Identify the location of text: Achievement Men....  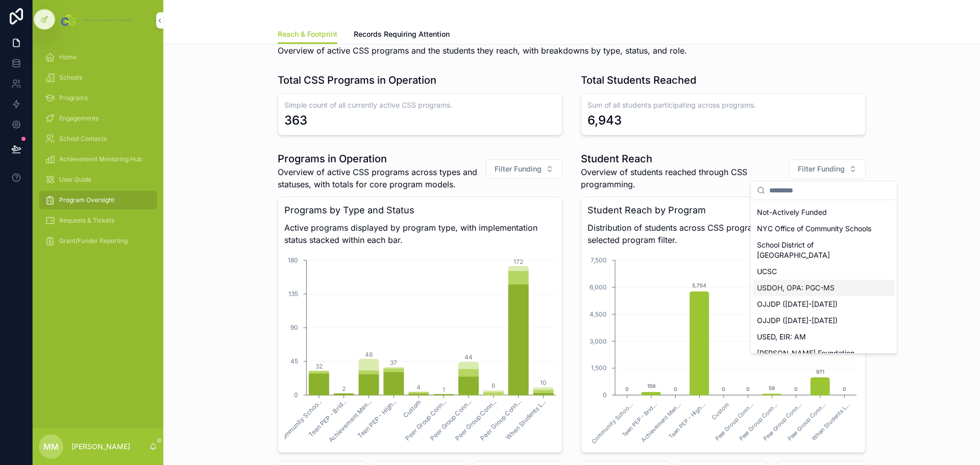
(660, 422).